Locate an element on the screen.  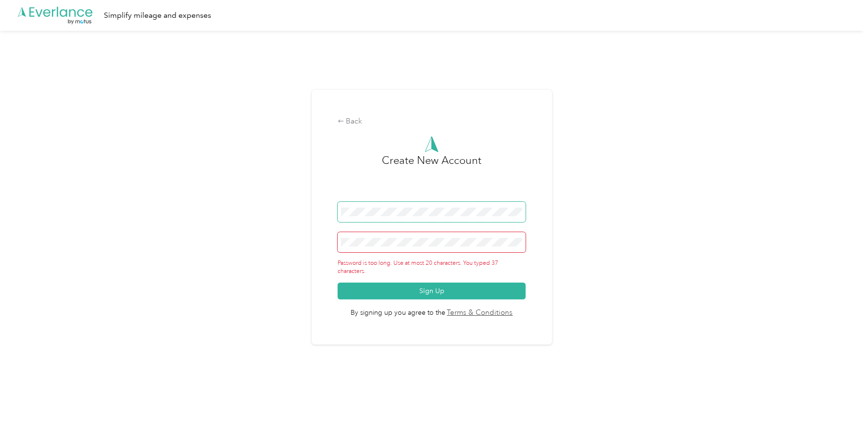
div: Back is located at coordinates (432, 122).